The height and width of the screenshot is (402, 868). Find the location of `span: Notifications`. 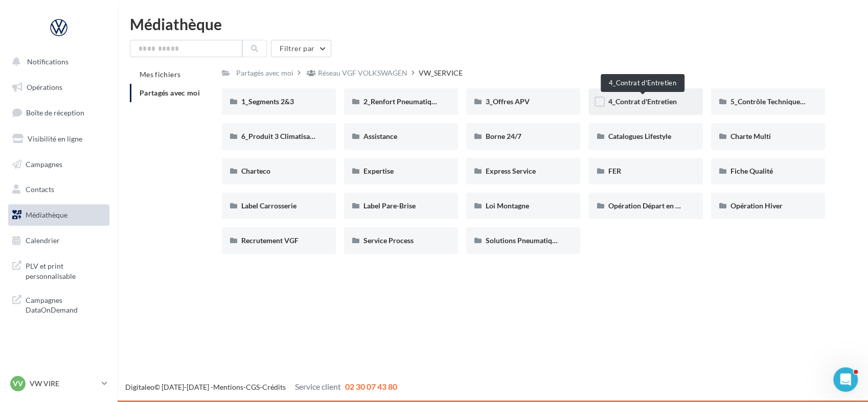

span: Notifications is located at coordinates (48, 61).